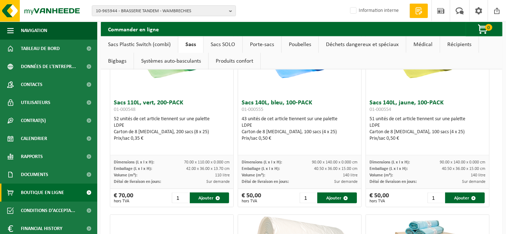  What do you see at coordinates (363, 45) in the screenshot?
I see `a: Déchets dangereux et spéciaux` at bounding box center [363, 45].